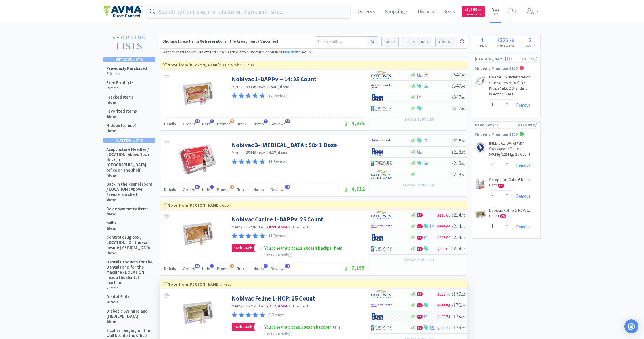 Image resolution: width=644 pixels, height=339 pixels. What do you see at coordinates (277, 227) in the screenshot?
I see `strong: $8.59 / dose` at bounding box center [277, 227].